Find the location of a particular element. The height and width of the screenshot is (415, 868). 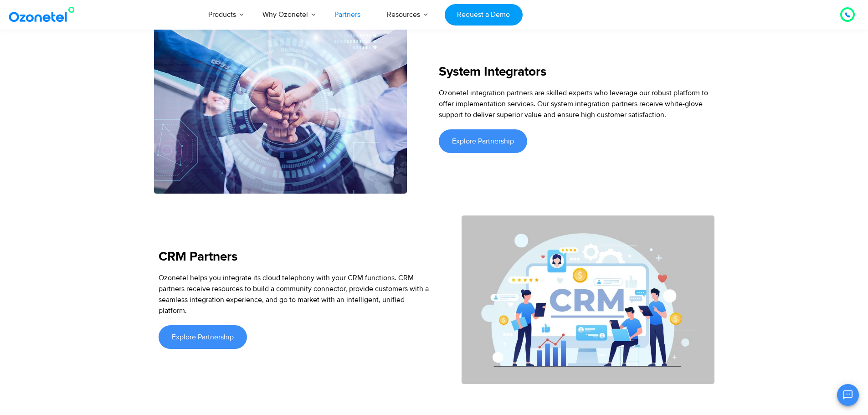

button: Open chat is located at coordinates (848, 395).